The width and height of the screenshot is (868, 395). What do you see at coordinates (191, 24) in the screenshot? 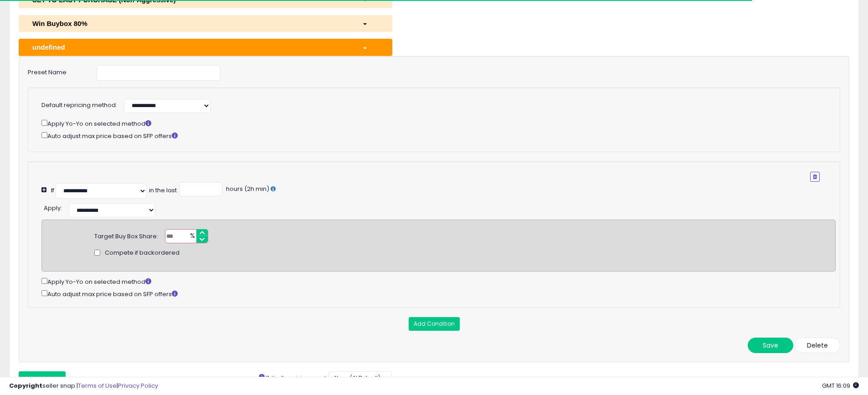
I see `div: Win Buybox 80%` at bounding box center [191, 24].